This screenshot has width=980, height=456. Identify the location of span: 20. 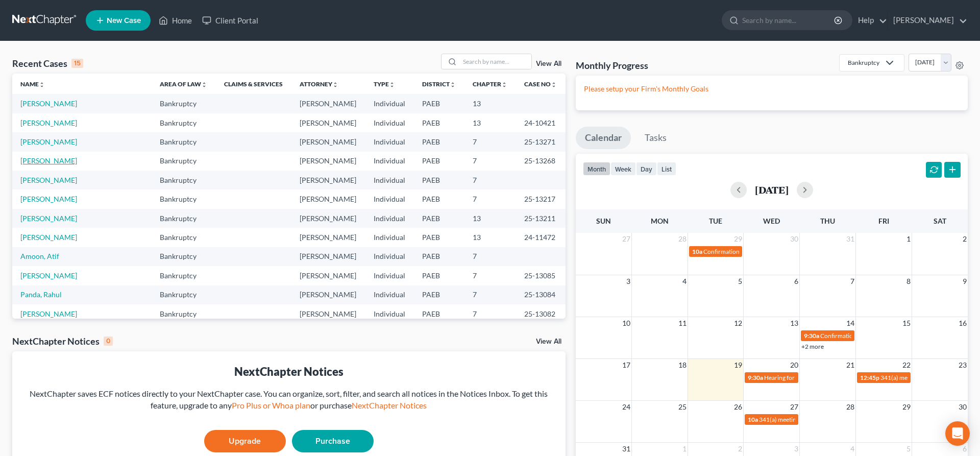
(794, 365).